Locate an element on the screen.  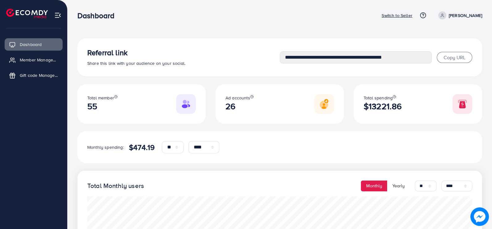
h4: Total Monthly users is located at coordinates (116, 186).